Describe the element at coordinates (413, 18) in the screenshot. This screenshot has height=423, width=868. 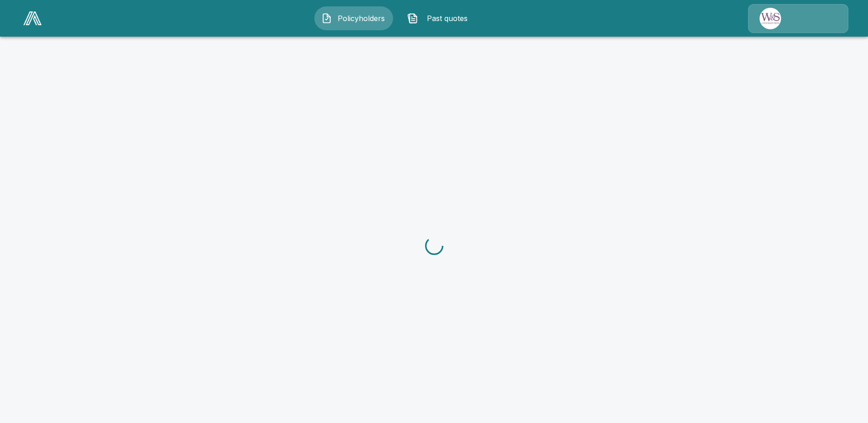
I see `img: Past quotes Icon` at that location.